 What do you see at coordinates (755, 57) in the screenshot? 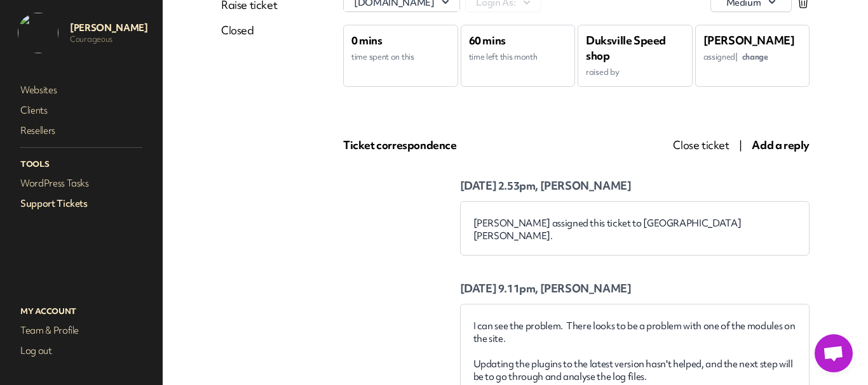
I see `span: change` at bounding box center [755, 57].